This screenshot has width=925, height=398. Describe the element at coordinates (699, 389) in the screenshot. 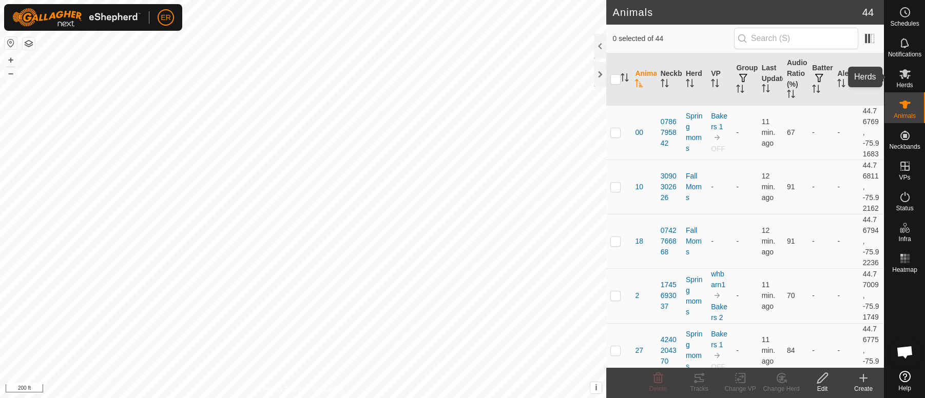

I see `div: Tracks` at that location.